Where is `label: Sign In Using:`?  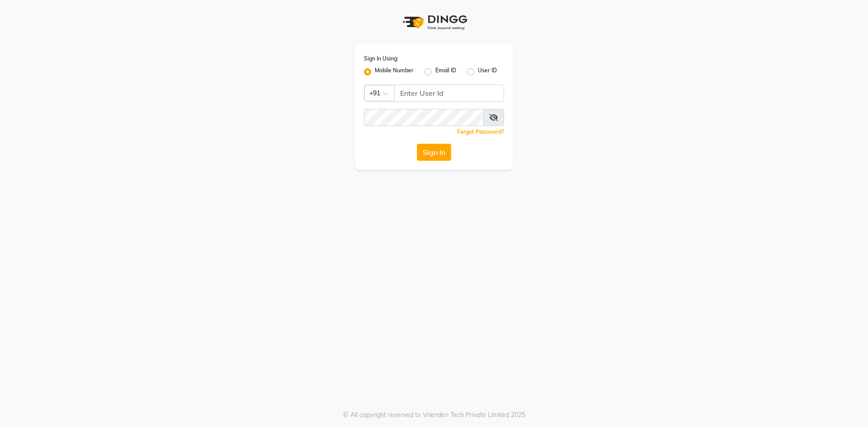 label: Sign In Using: is located at coordinates (381, 59).